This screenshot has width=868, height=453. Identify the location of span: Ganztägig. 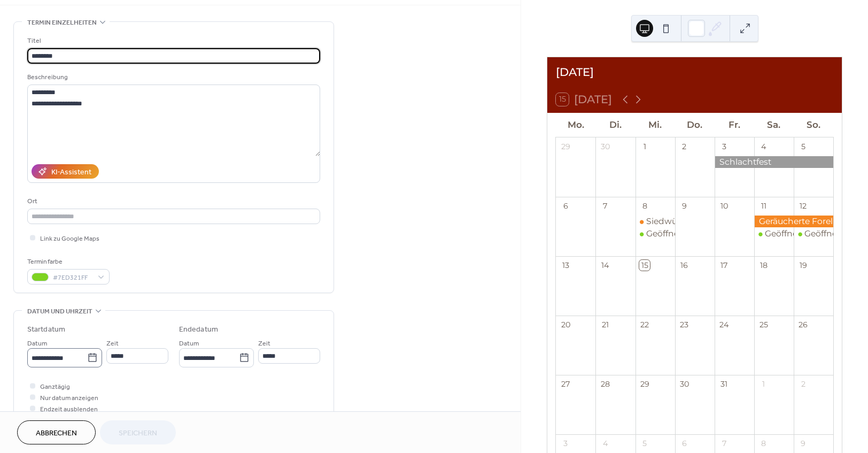
(55, 386).